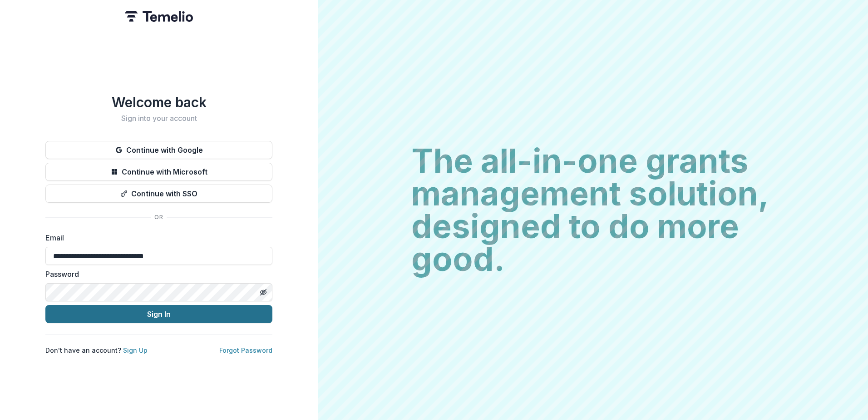  Describe the element at coordinates (136, 350) in the screenshot. I see `a: Sign Up` at that location.